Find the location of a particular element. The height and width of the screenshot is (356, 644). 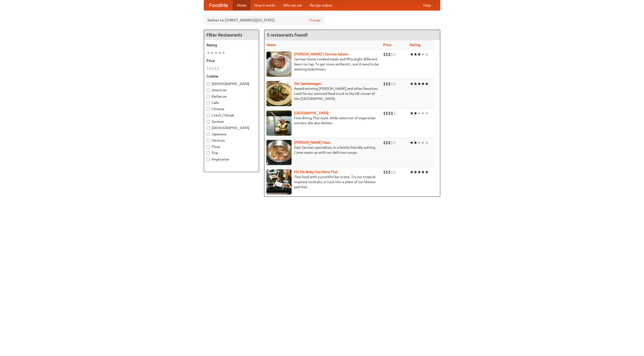

a: Name is located at coordinates (271, 45).